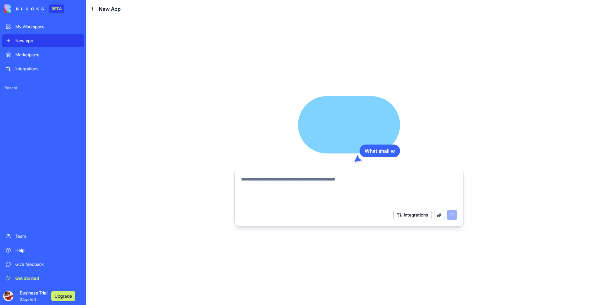 The image size is (612, 305). What do you see at coordinates (43, 55) in the screenshot?
I see `a: Marketplace` at bounding box center [43, 55].